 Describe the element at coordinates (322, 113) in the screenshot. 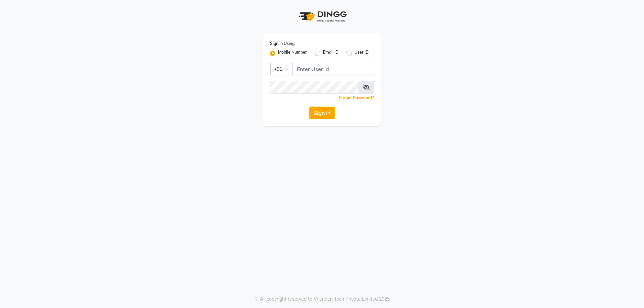

I see `button: Sign In` at that location.